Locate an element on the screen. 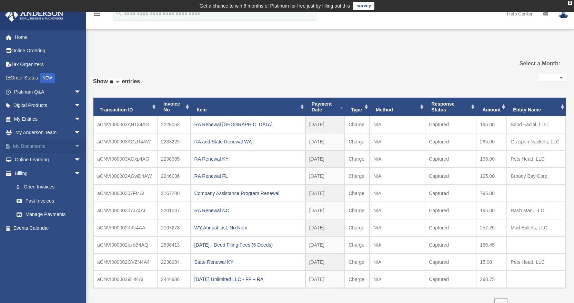  td: aCNVI000003AGzR4AW is located at coordinates (125, 142).